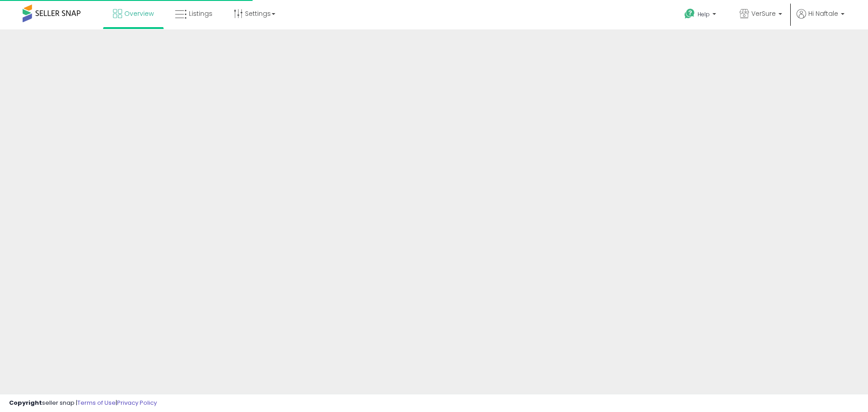  Describe the element at coordinates (823, 14) in the screenshot. I see `span: Hi Naftale` at that location.